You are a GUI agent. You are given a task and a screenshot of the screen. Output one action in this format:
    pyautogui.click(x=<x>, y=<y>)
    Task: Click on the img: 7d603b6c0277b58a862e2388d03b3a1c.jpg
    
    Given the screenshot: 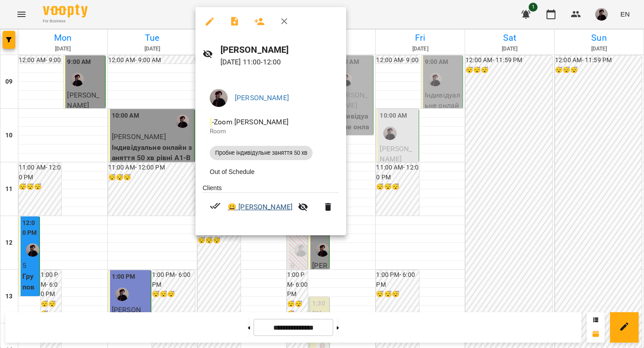 What is the action you would take?
    pyautogui.click(x=219, y=98)
    